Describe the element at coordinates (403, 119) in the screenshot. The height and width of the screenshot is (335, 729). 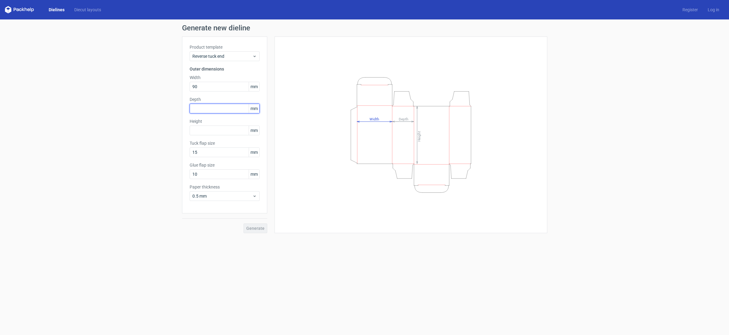
I see `tspan: Depth` at that location.